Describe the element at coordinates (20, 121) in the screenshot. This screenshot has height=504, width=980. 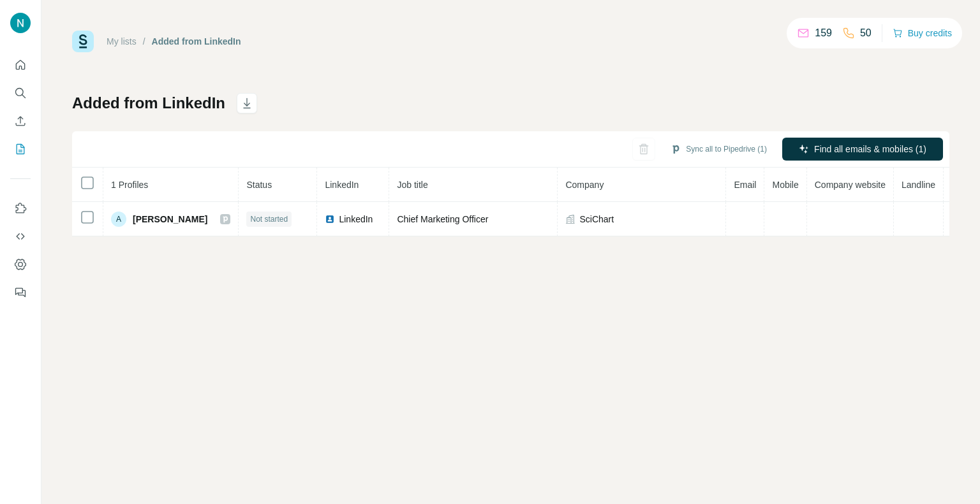
I see `button: Enrich CSV` at that location.